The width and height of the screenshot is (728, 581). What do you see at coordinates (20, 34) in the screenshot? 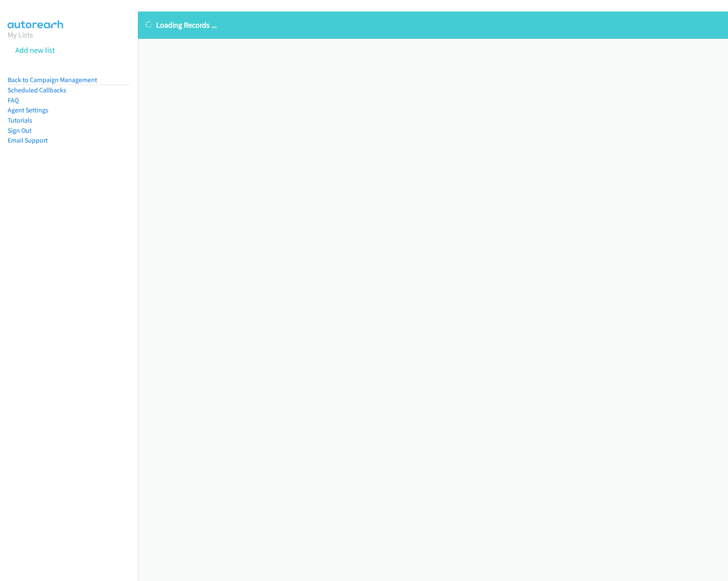
I see `a: My Lists` at bounding box center [20, 34].